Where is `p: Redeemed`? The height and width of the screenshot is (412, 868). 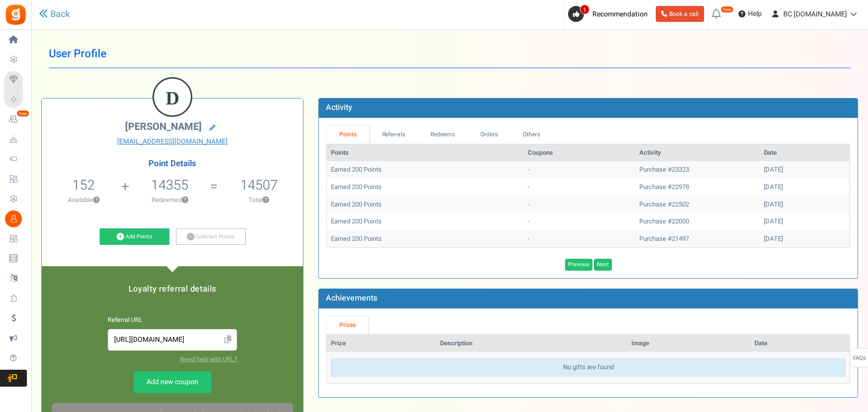
p: Redeemed is located at coordinates (169, 200).